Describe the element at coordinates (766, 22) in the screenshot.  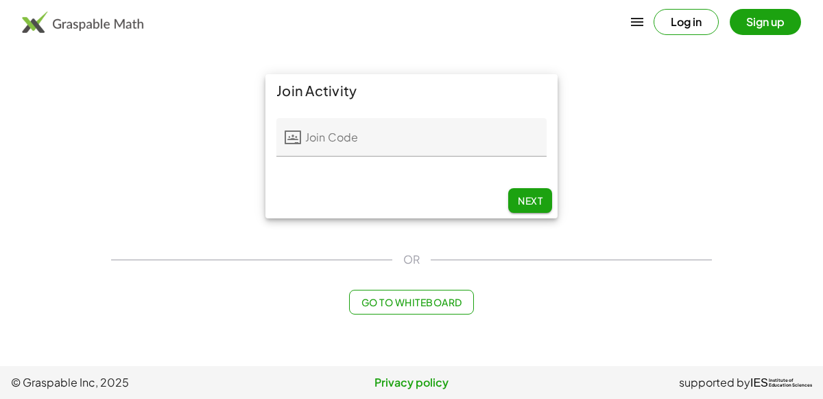
I see `button: Sign up` at that location.